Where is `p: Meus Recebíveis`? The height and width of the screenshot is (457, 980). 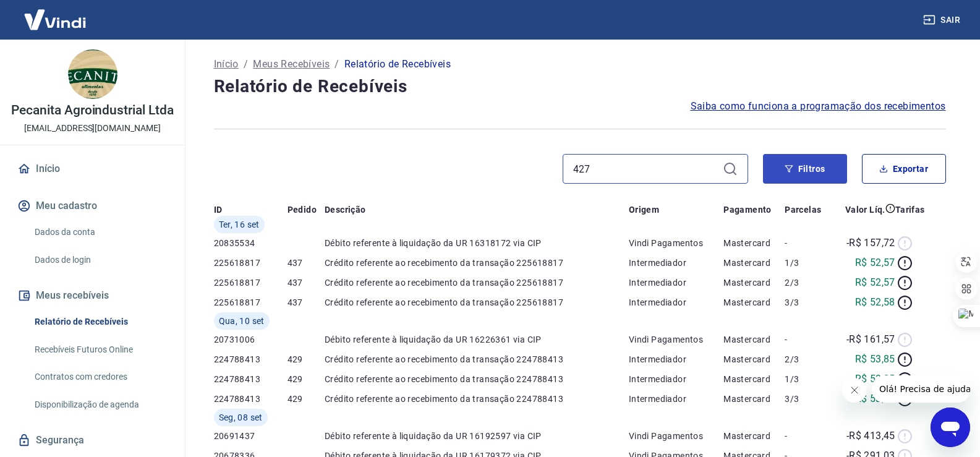
p: Meus Recebíveis is located at coordinates (292, 65).